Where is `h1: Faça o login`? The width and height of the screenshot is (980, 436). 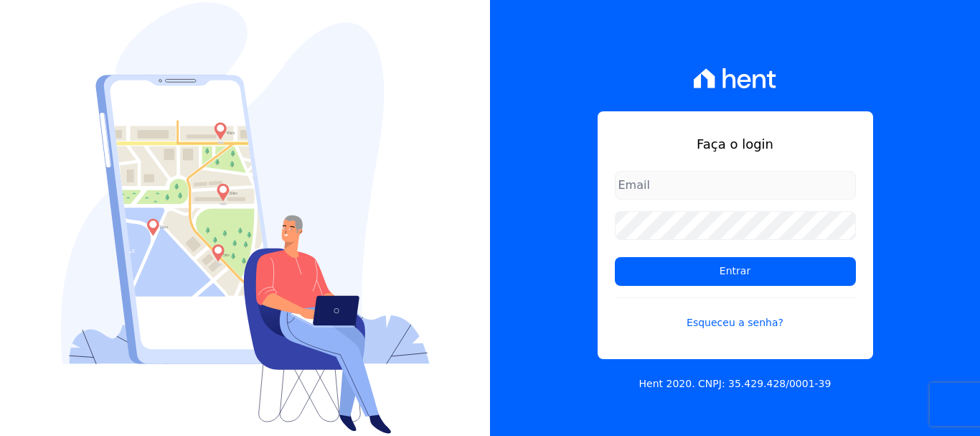
h1: Faça o login is located at coordinates (736, 144).